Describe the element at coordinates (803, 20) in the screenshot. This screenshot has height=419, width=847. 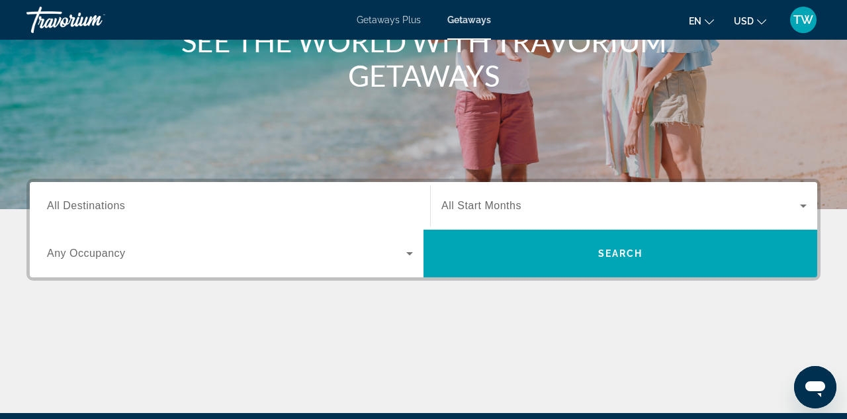
I see `button: User Menu` at that location.